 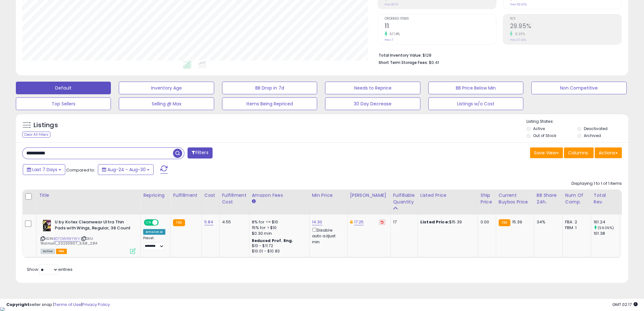 What do you see at coordinates (272, 241) in the screenshot?
I see `b: Reduced Prof. Rng.` at bounding box center [272, 241].